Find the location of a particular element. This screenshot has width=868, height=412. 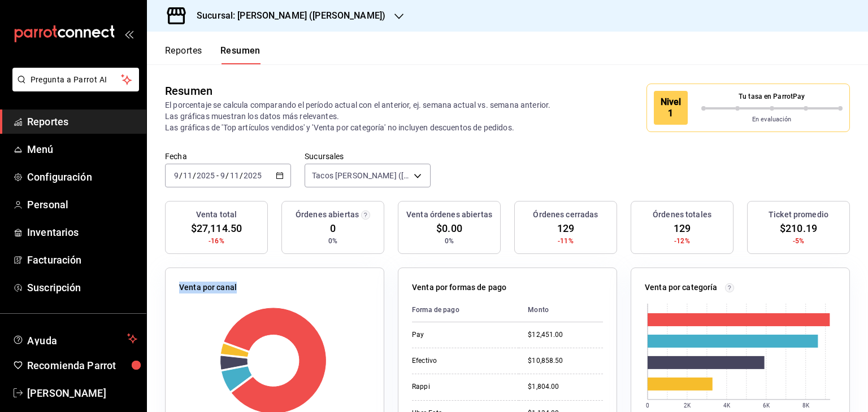

span: -16% is located at coordinates (216, 241).